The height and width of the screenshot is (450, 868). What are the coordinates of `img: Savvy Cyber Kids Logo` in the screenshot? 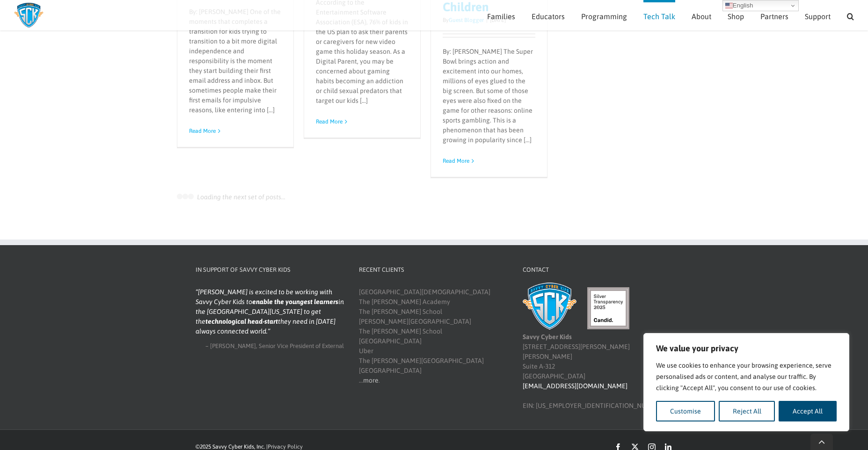 It's located at (28, 15).